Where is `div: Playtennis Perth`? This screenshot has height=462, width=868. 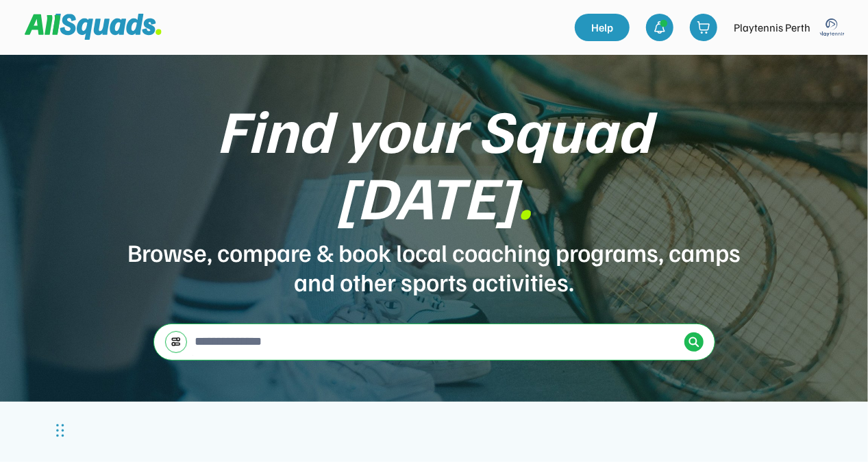
div: Playtennis Perth is located at coordinates (772, 28).